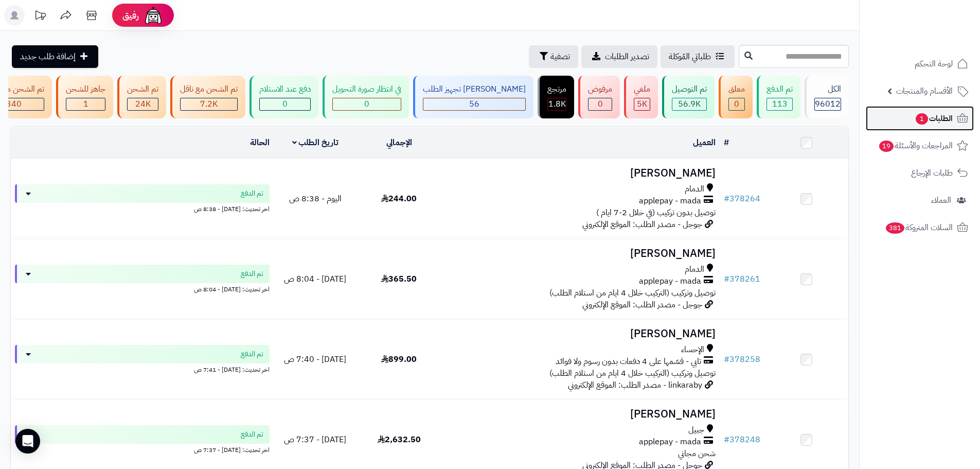 This screenshot has height=469, width=980. I want to click on span: شحن مجاني, so click(697, 454).